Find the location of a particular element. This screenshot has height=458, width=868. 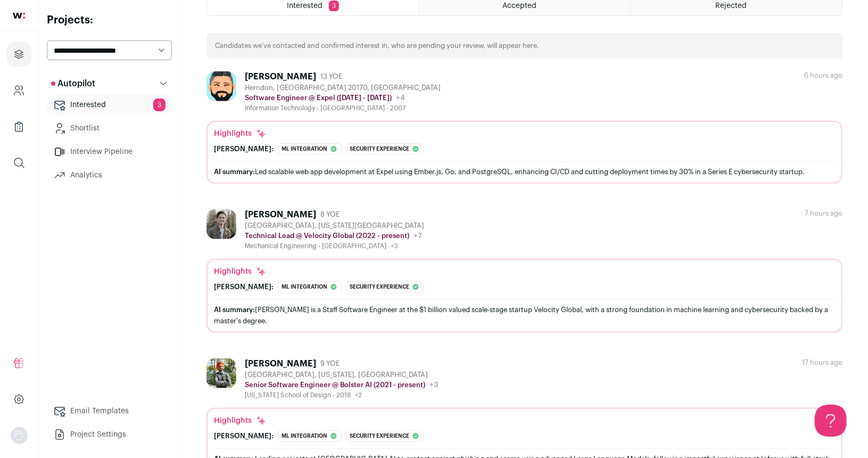

span: 8 YOE is located at coordinates (330, 215).